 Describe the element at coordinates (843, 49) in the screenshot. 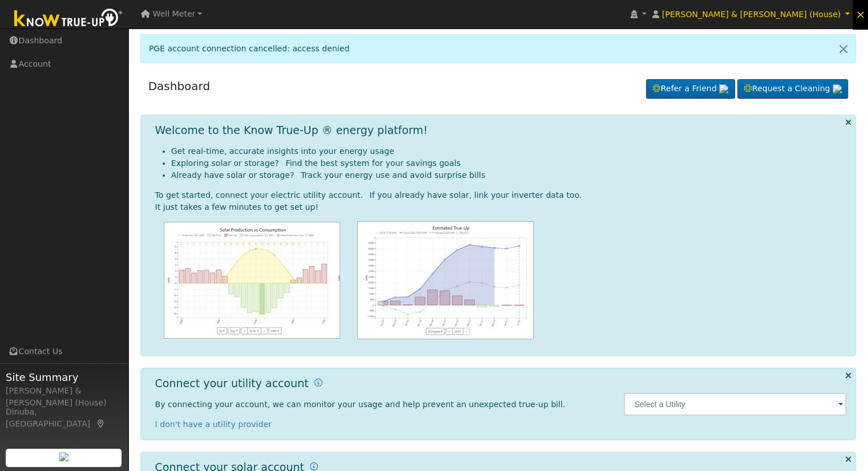

I see `a: Close` at that location.